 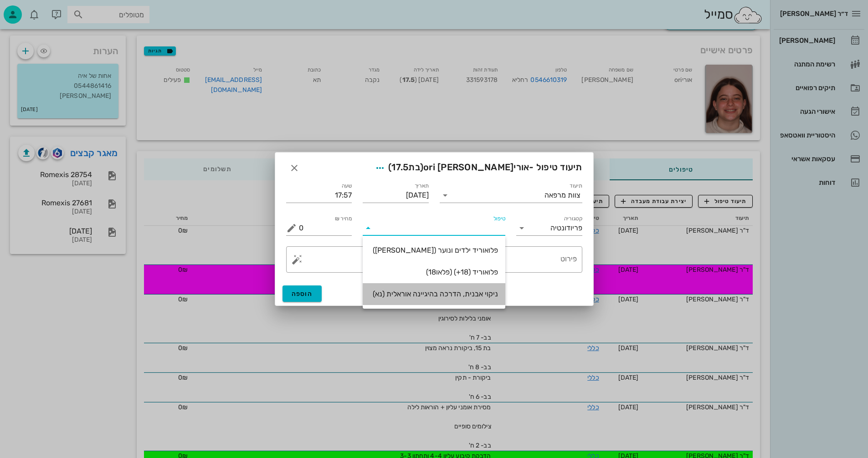 What do you see at coordinates (346, 186) in the screenshot?
I see `label: שעה` at bounding box center [346, 186].